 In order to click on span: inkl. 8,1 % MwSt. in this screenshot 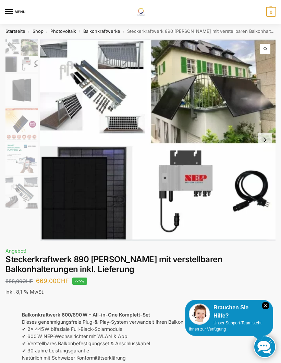, I will do `click(25, 292)`.